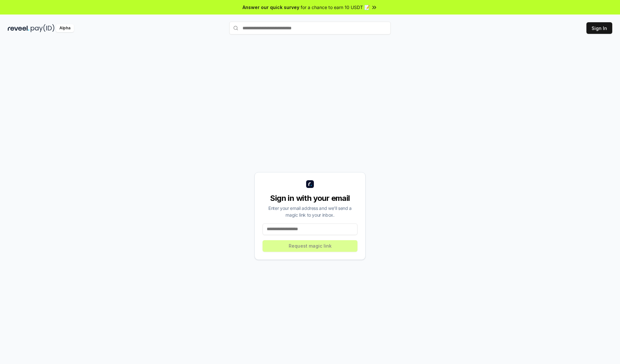 This screenshot has width=620, height=364. I want to click on img: logo_small, so click(310, 184).